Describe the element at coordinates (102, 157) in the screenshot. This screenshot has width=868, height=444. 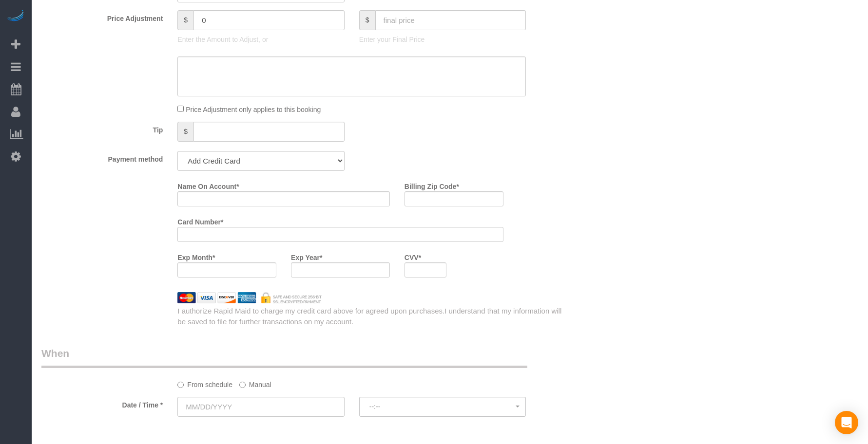
I see `label: Payment method` at that location.